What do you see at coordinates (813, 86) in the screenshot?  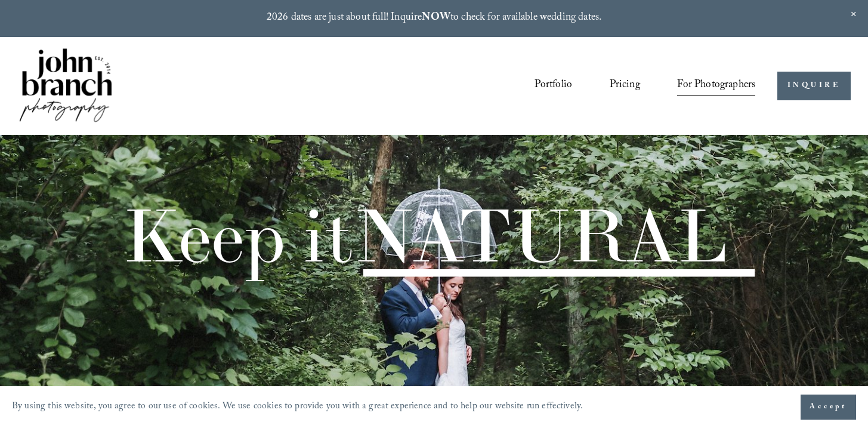 I see `a: INQUIRE` at bounding box center [813, 86].